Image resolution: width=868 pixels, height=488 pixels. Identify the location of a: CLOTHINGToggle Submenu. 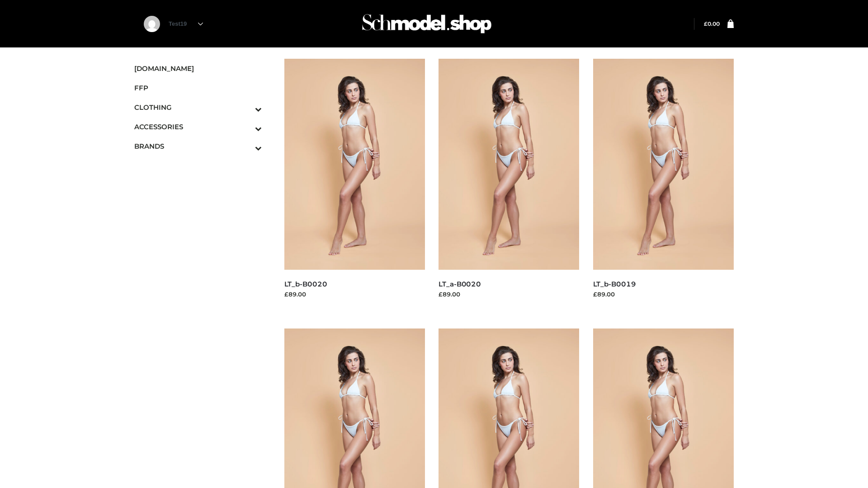
(198, 107).